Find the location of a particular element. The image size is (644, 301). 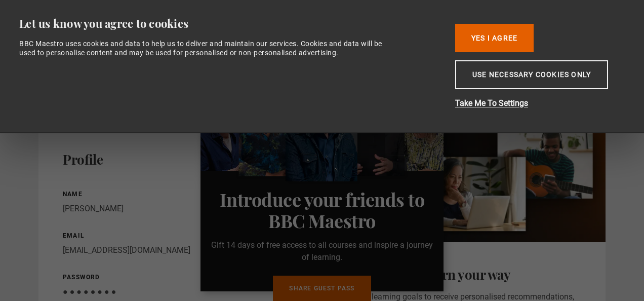

a: Share guest pass is located at coordinates (322, 289).